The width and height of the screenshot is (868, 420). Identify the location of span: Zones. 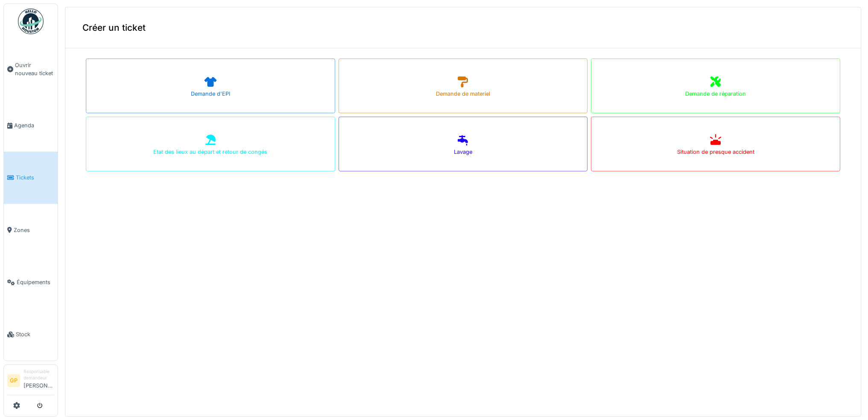
(34, 230).